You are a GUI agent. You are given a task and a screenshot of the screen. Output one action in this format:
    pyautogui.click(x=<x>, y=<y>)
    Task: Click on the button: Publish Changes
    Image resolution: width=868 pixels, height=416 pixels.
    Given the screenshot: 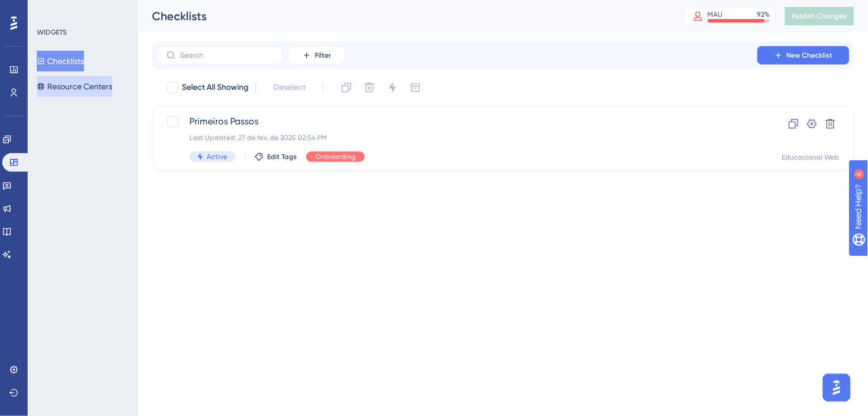 What is the action you would take?
    pyautogui.click(x=820, y=16)
    